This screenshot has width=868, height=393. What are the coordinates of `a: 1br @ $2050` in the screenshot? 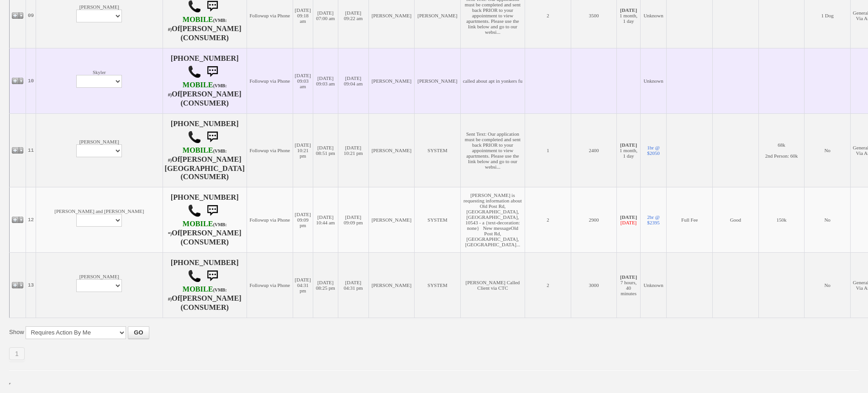 It's located at (653, 150).